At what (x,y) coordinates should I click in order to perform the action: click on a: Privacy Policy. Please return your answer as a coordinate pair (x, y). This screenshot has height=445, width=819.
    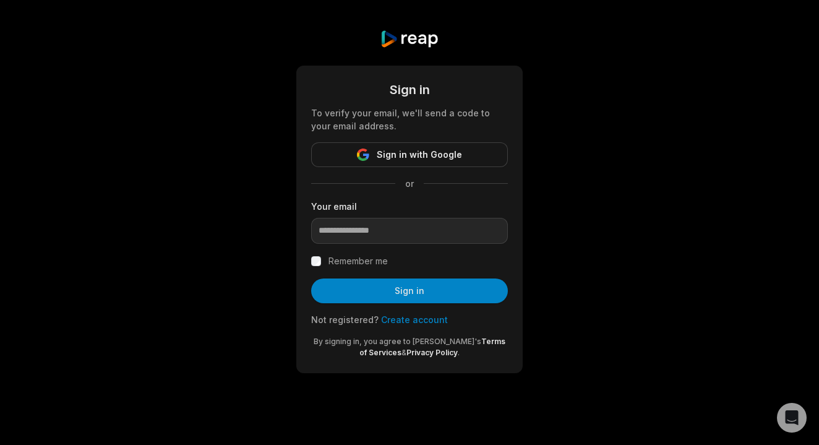
    Looking at the image, I should click on (432, 352).